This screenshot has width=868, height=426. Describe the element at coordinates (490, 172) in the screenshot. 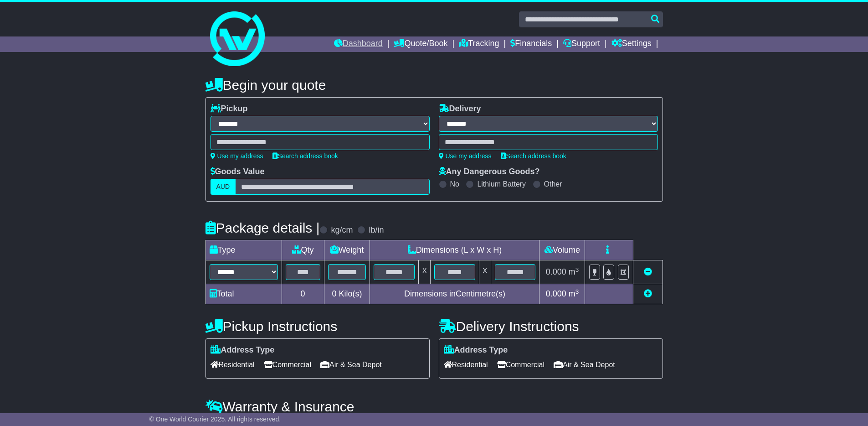

I see `label: Any Dangerous Goods?` at that location.